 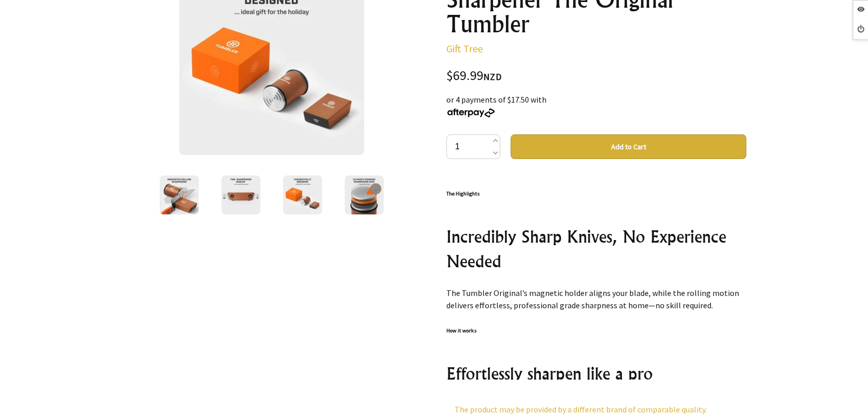 What do you see at coordinates (493, 76) in the screenshot?
I see `span: NZD` at bounding box center [493, 76].